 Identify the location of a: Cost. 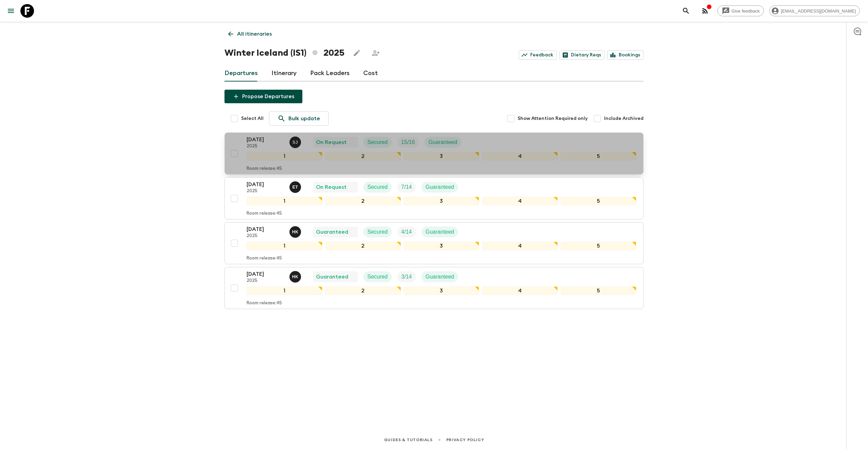
(370, 73).